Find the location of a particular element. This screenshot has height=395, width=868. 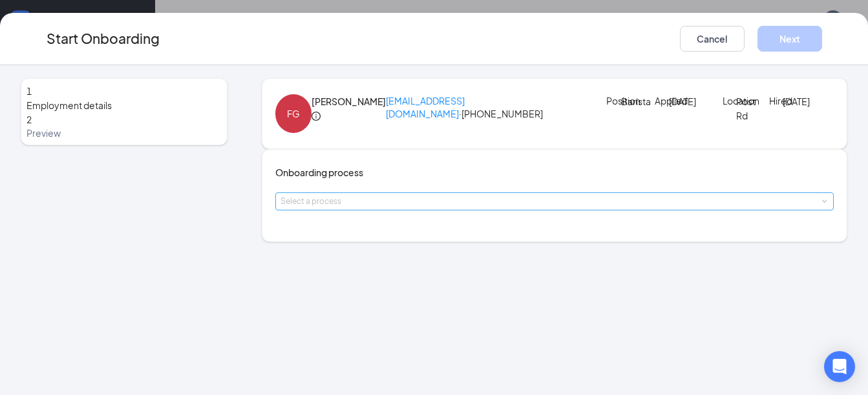

h4: Onboarding process is located at coordinates (554, 172).